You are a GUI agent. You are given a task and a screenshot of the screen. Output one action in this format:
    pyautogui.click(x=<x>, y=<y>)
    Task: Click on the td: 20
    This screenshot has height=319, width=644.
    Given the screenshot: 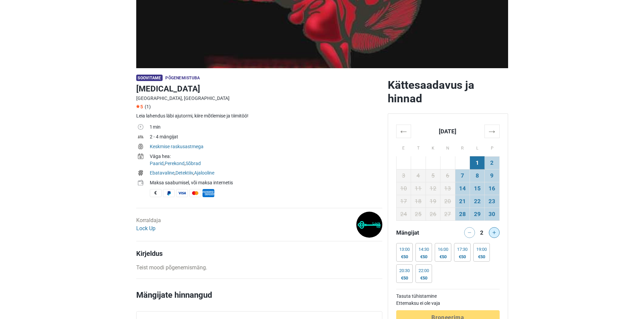 What is the action you would take?
    pyautogui.click(x=448, y=201)
    